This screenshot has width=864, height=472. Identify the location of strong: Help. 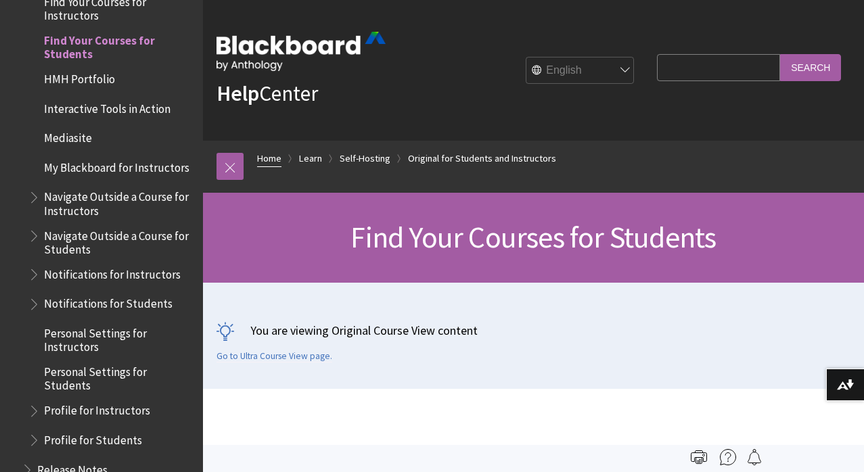
(237, 93).